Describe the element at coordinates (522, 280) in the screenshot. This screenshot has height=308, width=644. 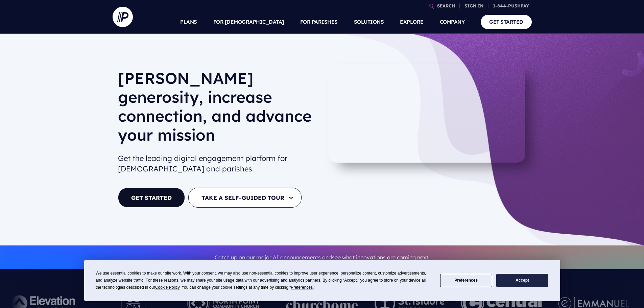
I see `button: Accept` at that location.